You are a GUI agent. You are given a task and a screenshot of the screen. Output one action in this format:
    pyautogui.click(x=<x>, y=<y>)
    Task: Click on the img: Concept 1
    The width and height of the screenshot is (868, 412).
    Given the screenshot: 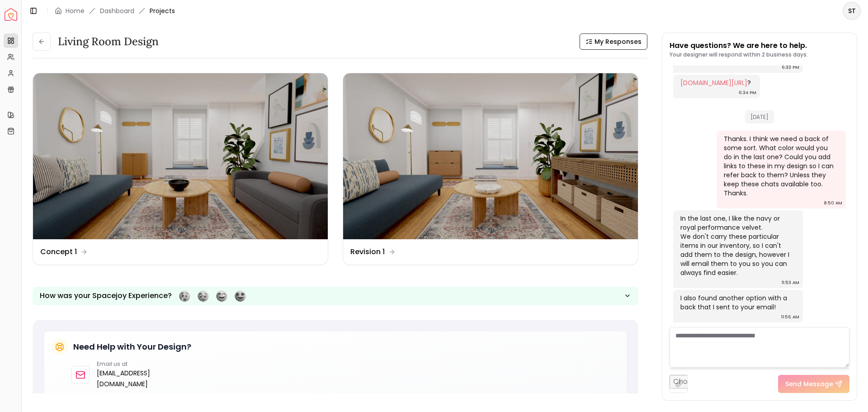 What is the action you would take?
    pyautogui.click(x=180, y=156)
    